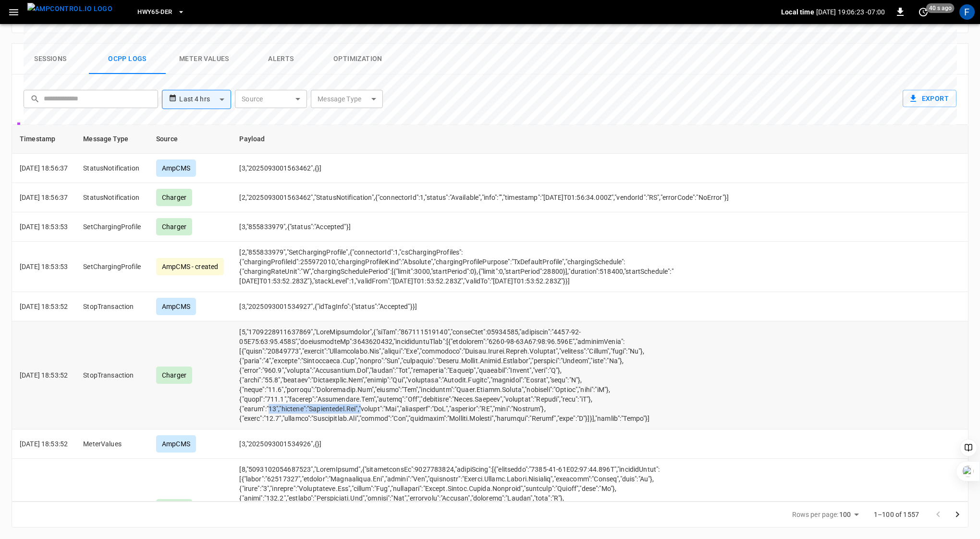  What do you see at coordinates (940, 8) in the screenshot?
I see `span: 40 s ago` at bounding box center [940, 8].